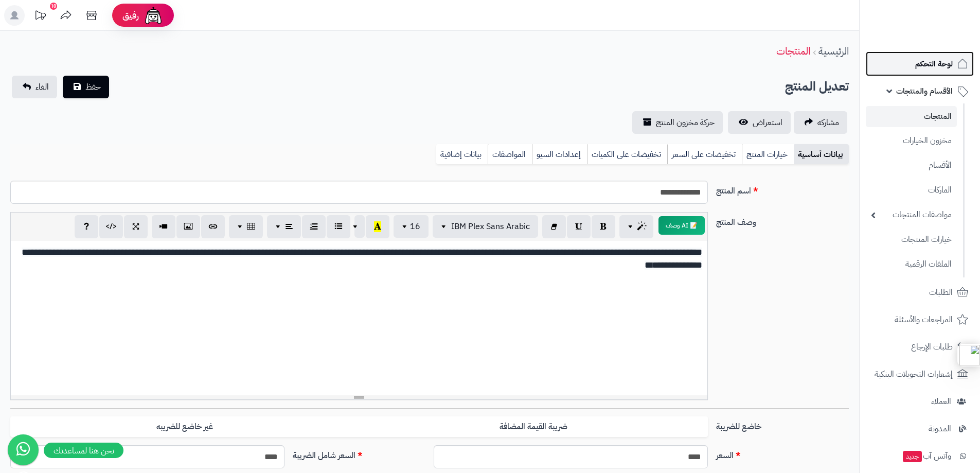 Image resolution: width=980 pixels, height=473 pixels. Describe the element at coordinates (920, 320) in the screenshot. I see `a: المراجعات والأسئلة` at that location.